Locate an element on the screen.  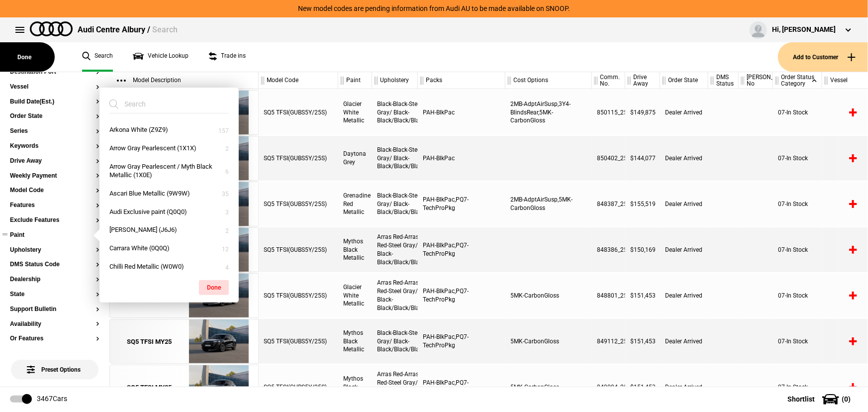
div: Drive Away is located at coordinates (642, 81).